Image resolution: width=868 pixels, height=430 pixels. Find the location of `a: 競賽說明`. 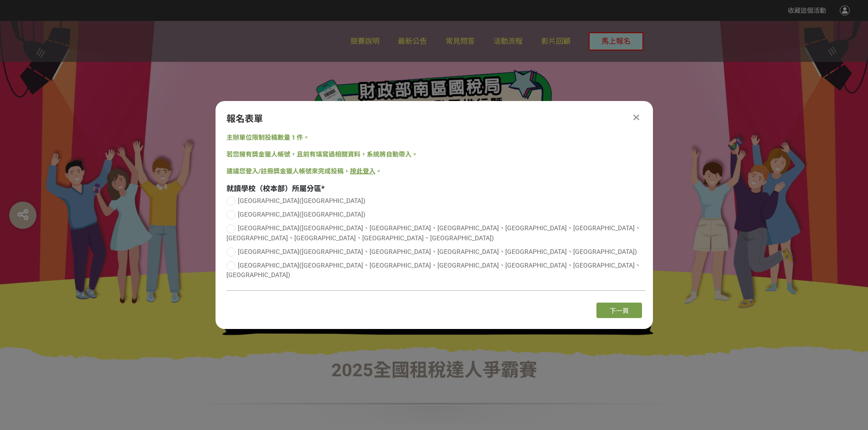

a: 競賽說明 is located at coordinates (365, 41).